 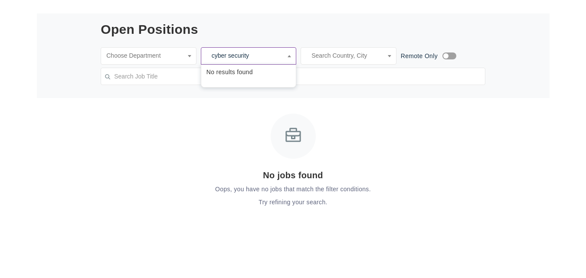 What do you see at coordinates (149, 29) in the screenshot?
I see `h3: Open Positions` at bounding box center [149, 29].